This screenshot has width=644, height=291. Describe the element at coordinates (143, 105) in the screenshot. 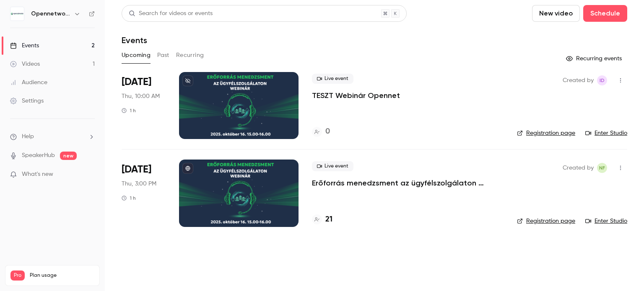

I see `div: Oct 9 Thu, 10:00 AM (Europe/Budapest)` at that location.